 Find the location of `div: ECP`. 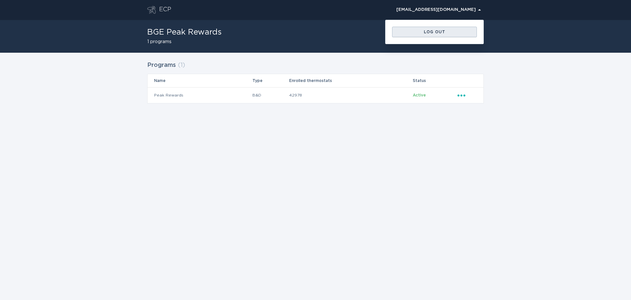

div: ECP is located at coordinates (165, 10).